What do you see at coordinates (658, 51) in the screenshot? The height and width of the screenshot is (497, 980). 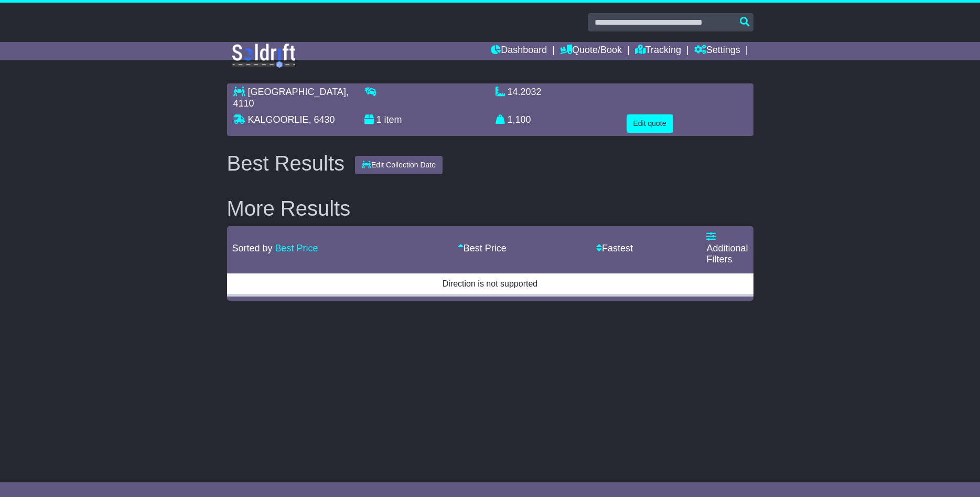 I see `a: Tracking` at bounding box center [658, 51].